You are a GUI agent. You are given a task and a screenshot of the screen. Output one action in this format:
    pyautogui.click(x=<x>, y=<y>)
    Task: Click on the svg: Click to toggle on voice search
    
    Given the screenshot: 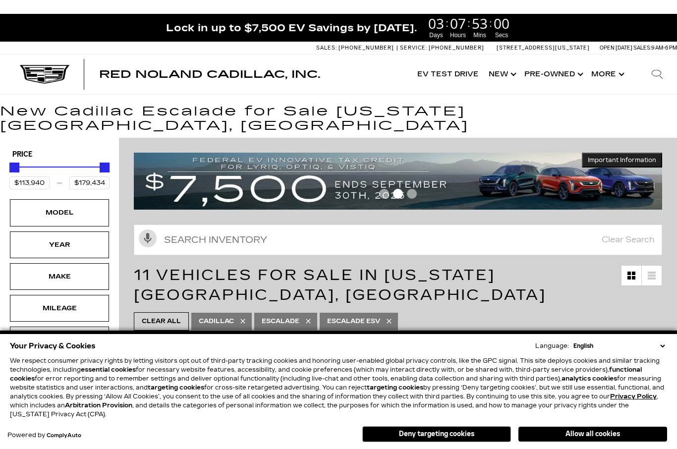 What is the action you would take?
    pyautogui.click(x=148, y=239)
    